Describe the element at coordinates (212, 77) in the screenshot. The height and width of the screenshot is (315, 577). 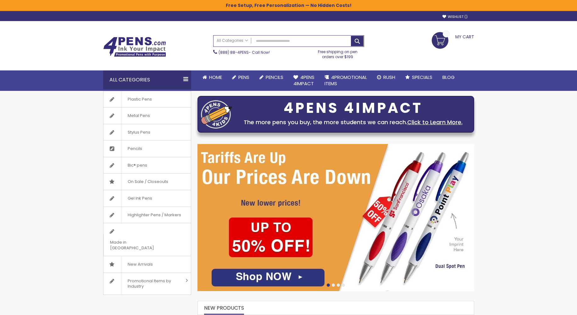
I see `a: Home` at that location.